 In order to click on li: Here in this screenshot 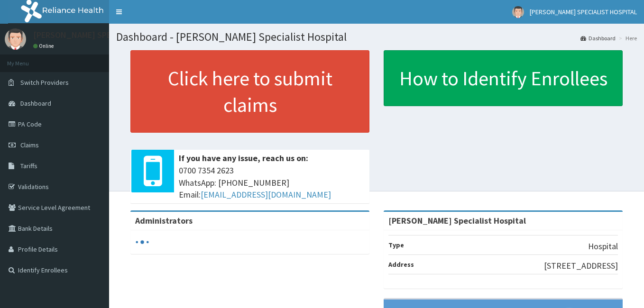, I will do `click(627, 38)`.